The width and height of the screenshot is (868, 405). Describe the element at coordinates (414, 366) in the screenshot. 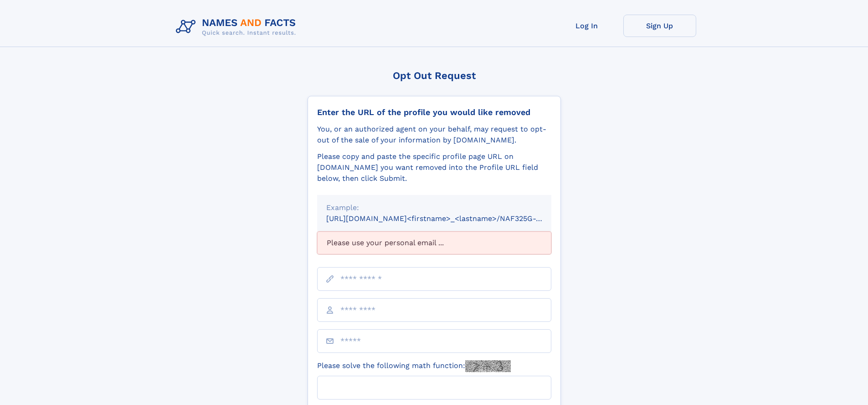

I see `label: Please solve the following math function:` at that location.